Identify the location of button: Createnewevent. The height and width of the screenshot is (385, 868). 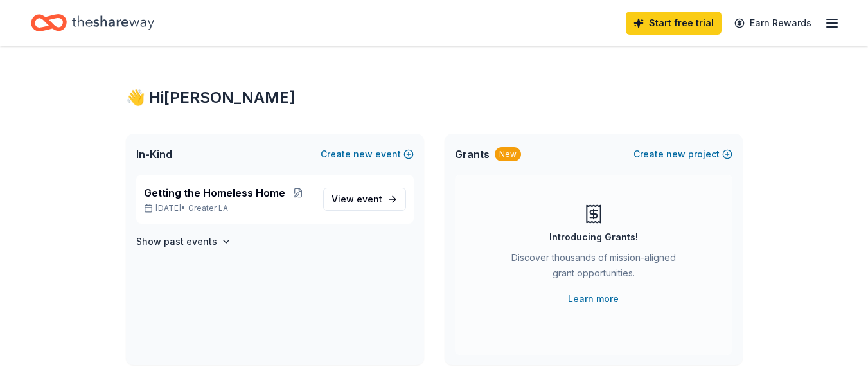
(367, 154).